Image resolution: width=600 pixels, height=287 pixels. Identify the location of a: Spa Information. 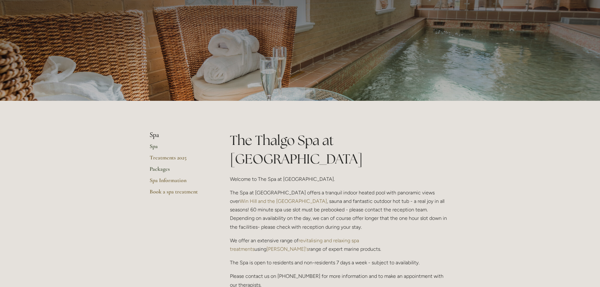
(179, 182).